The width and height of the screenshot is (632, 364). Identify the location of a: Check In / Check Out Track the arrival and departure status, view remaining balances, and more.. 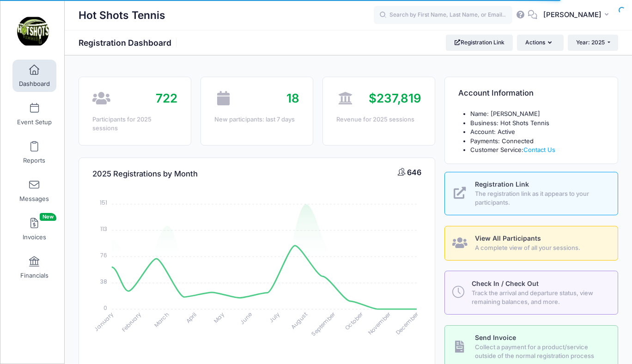
(531, 292).